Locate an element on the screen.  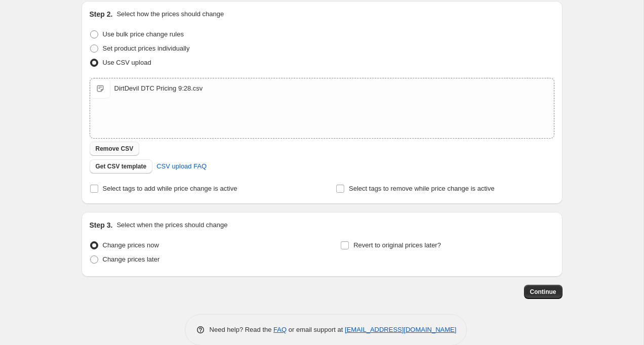
p: Select how the prices should change is located at coordinates (170, 14).